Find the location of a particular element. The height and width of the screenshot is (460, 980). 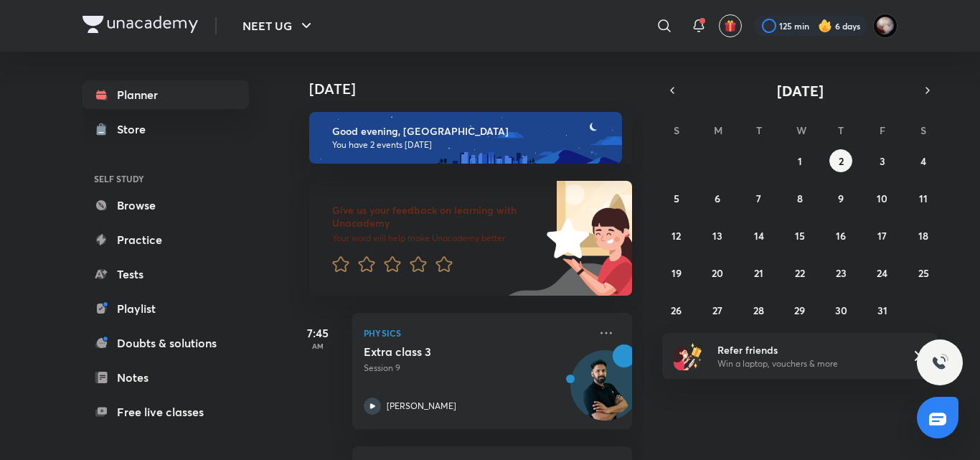

h6: Give us your feedback on learning with Unacademy is located at coordinates (437, 217).